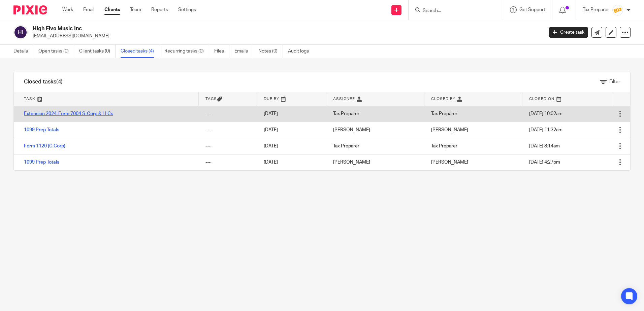 The height and width of the screenshot is (311, 644). Describe the element at coordinates (135, 10) in the screenshot. I see `a: Team` at that location.